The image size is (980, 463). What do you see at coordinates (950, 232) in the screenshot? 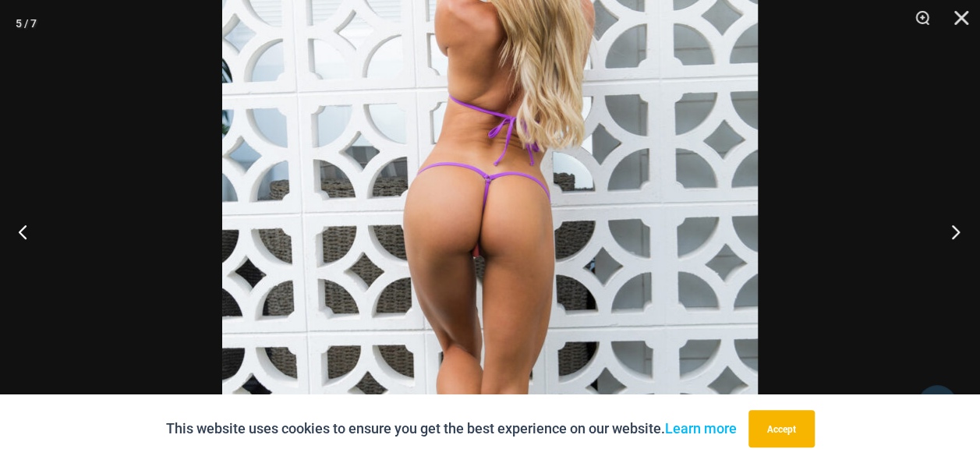
I see `button: Next` at bounding box center [950, 232].